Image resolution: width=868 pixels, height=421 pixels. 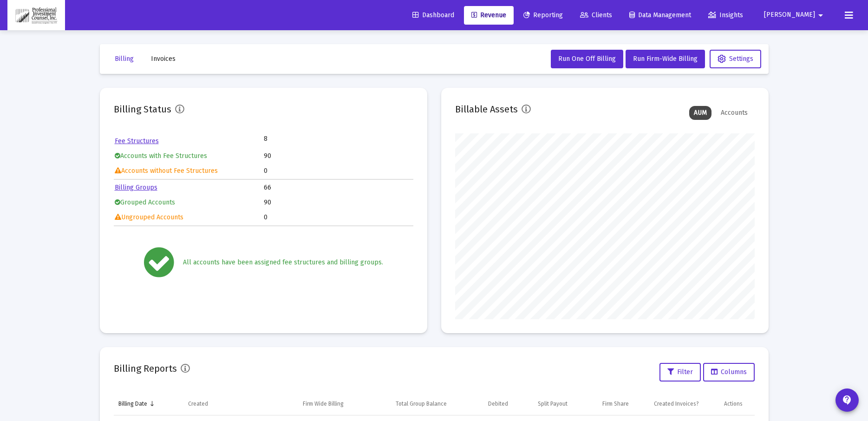 What do you see at coordinates (542, 404) in the screenshot?
I see `td: Column Split Payout` at bounding box center [542, 404].